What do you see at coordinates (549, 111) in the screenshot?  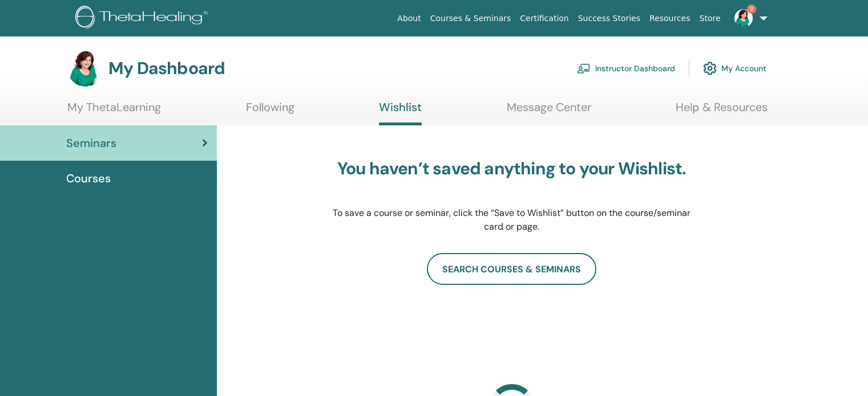 I see `a: Message Center` at bounding box center [549, 111].